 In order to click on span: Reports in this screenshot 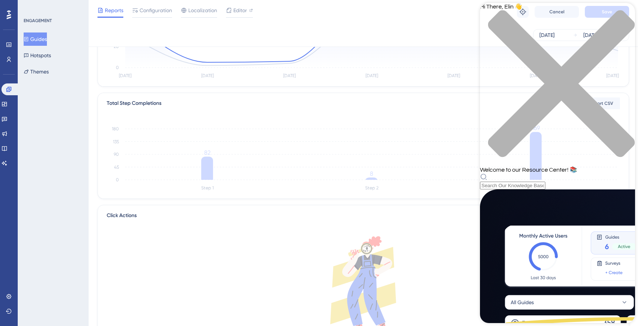, I will do `click(114, 10)`.